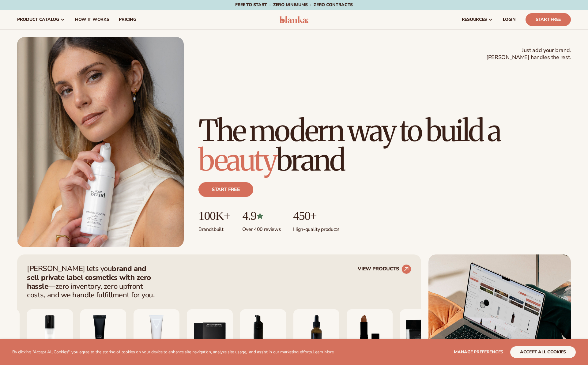  What do you see at coordinates (543, 352) in the screenshot?
I see `button: accept all cookies` at bounding box center [543, 352].